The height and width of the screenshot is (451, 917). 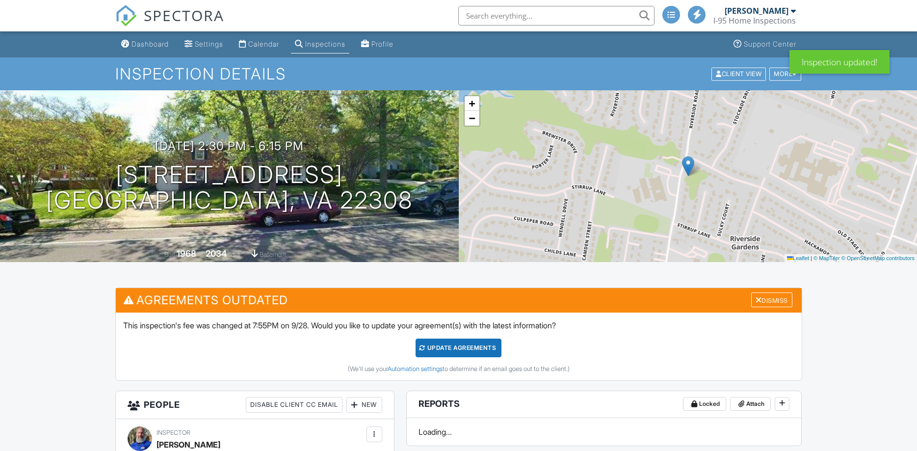 What do you see at coordinates (150, 44) in the screenshot?
I see `div: Dashboard` at bounding box center [150, 44].